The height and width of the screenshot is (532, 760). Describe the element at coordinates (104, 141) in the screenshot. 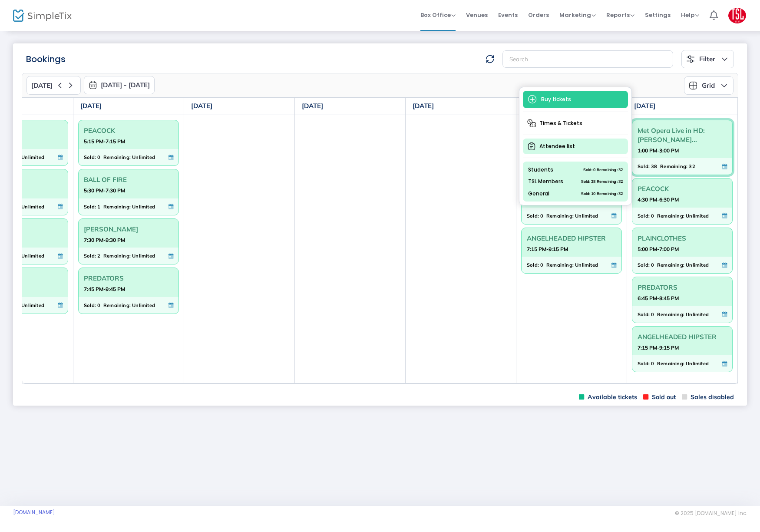

I see `strong: 5:15 PM-7:15 PM` at that location.